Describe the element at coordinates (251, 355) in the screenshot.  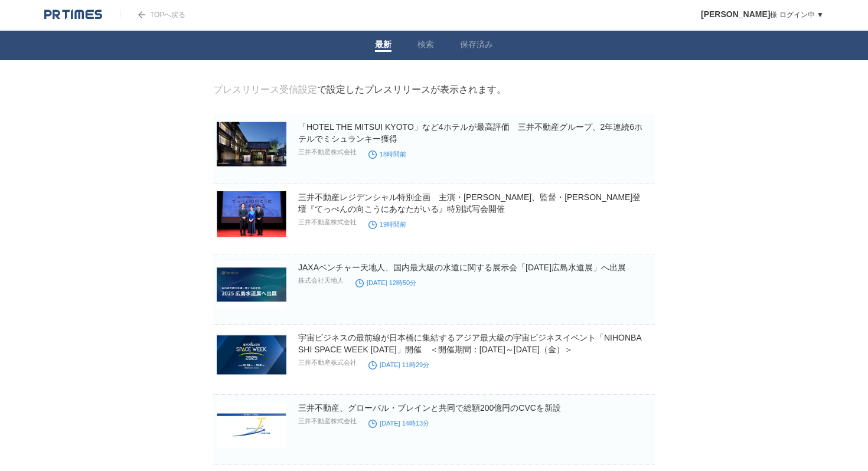
I see `img: 宇宙ビジネスの最前線が日本橋に集結するアジア最大級の宇宙ビジネスイベント「NIHONBASHI SPACE WEEK 2025」開催 ＜開催期間：10月28日(火)～10月31日（金）＞` at that location.